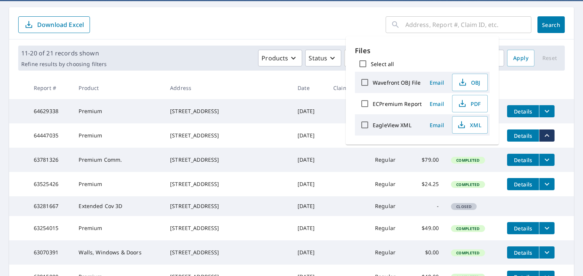 The height and width of the screenshot is (276, 583). Describe the element at coordinates (50, 206) in the screenshot. I see `td: 63281667` at that location.